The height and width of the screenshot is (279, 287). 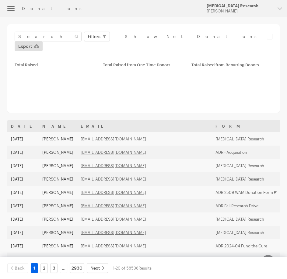 What do you see at coordinates (25, 46) in the screenshot?
I see `span: Export` at bounding box center [25, 46].